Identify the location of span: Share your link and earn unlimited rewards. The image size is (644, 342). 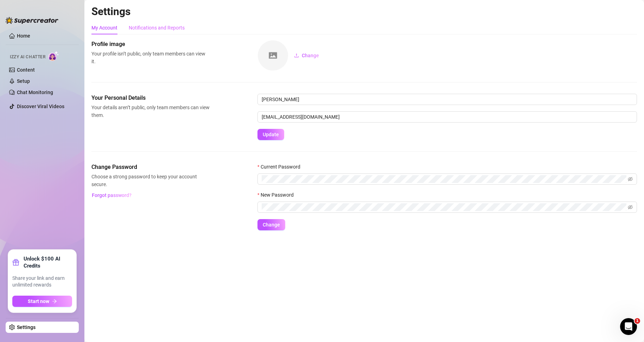
(42, 282).